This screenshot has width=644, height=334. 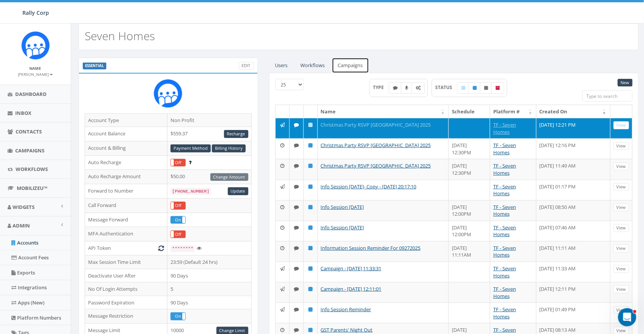 What do you see at coordinates (178, 316) in the screenshot?
I see `label: On` at bounding box center [178, 316].